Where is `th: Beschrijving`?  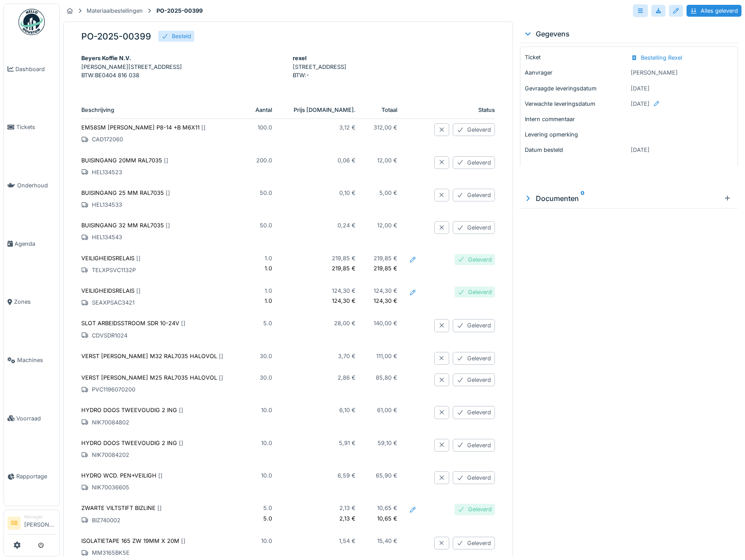
th: Beschrijving is located at coordinates (163, 110).